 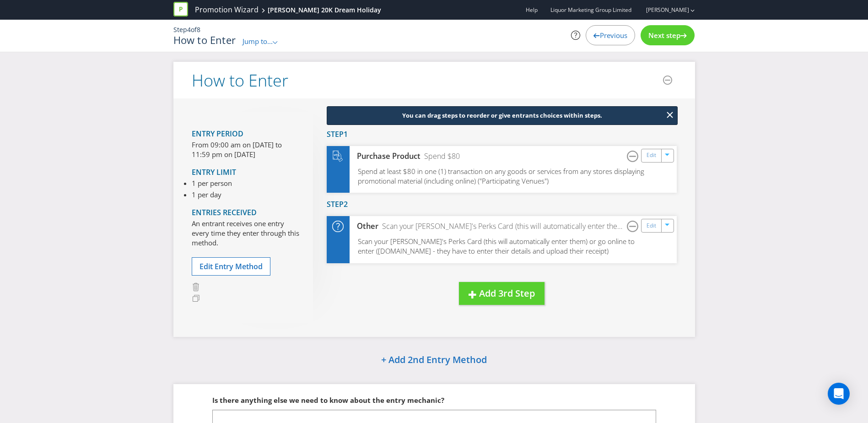 What do you see at coordinates (204, 40) in the screenshot?
I see `h1: How to Enter` at bounding box center [204, 40].